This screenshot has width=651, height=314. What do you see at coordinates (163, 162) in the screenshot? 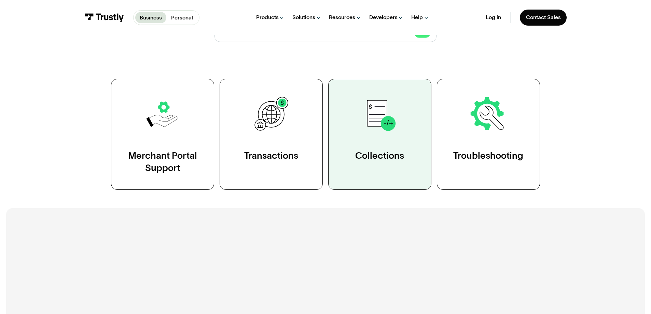
I see `div: Merchant Portal Support` at bounding box center [163, 162].